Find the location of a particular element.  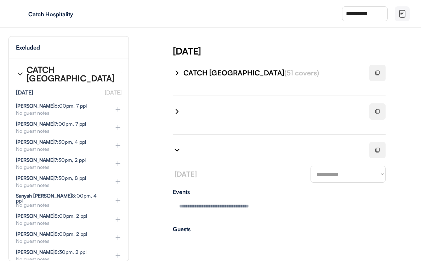

div: 7:30pm, 4 ppl is located at coordinates (51, 142).